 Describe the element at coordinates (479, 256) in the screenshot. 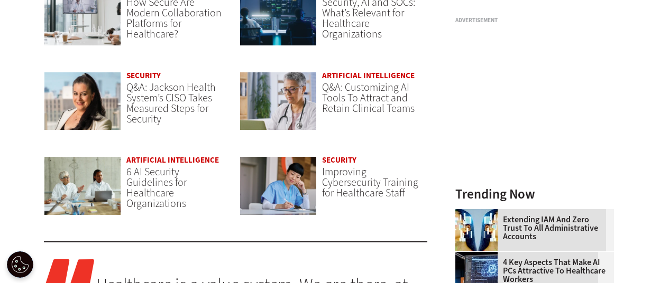

I see `a: Desktop monitor with brain AI concept` at that location.